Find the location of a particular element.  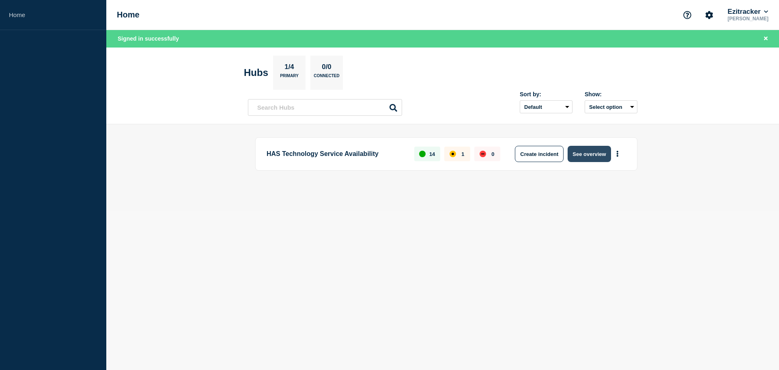

h1: Home is located at coordinates (128, 15).